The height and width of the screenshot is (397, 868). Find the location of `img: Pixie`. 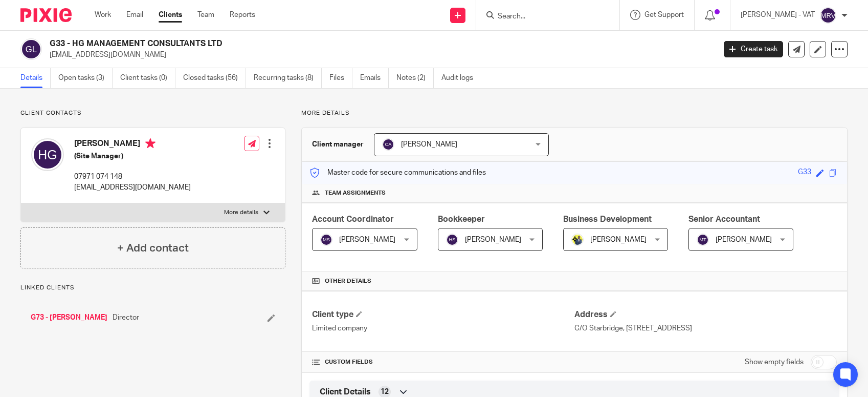

img: Pixie is located at coordinates (46, 15).